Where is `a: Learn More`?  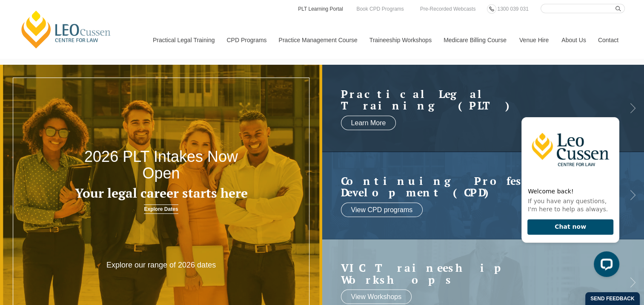
a: Learn More is located at coordinates (369, 123).